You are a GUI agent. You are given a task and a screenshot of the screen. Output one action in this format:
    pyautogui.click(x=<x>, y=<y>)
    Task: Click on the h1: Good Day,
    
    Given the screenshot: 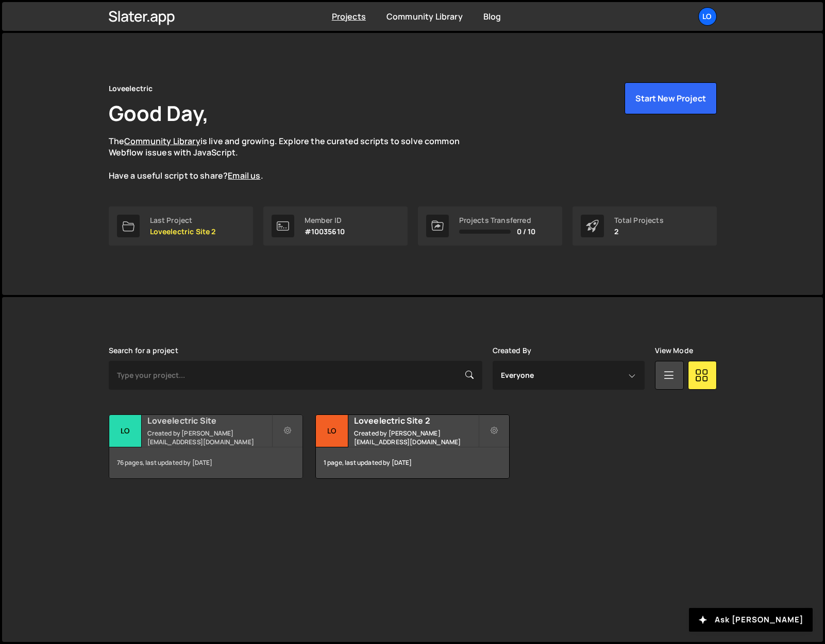 What is the action you would take?
    pyautogui.click(x=159, y=113)
    